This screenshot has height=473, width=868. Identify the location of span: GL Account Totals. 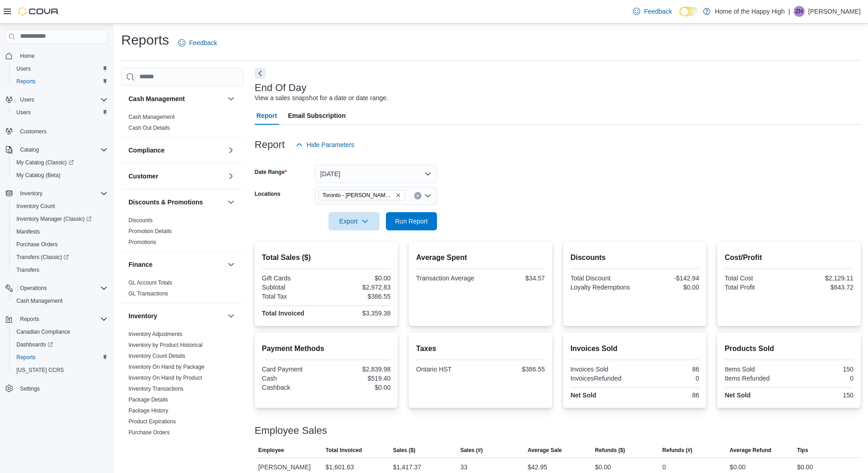
(150, 282).